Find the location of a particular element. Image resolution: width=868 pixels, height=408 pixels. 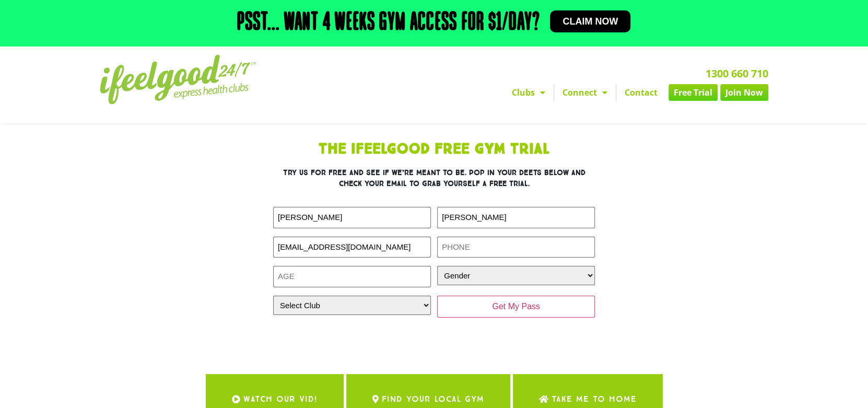

h1: The IfeelGood Free Gym Trial is located at coordinates (434, 149).